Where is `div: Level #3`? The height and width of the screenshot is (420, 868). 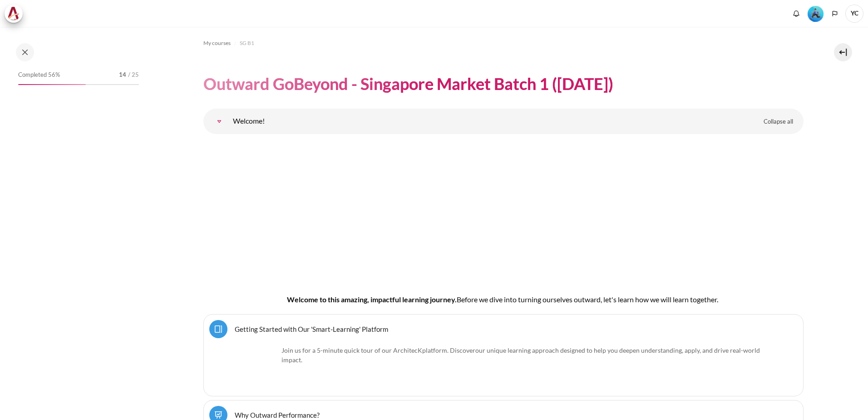
div: Level #3 is located at coordinates (815, 13).